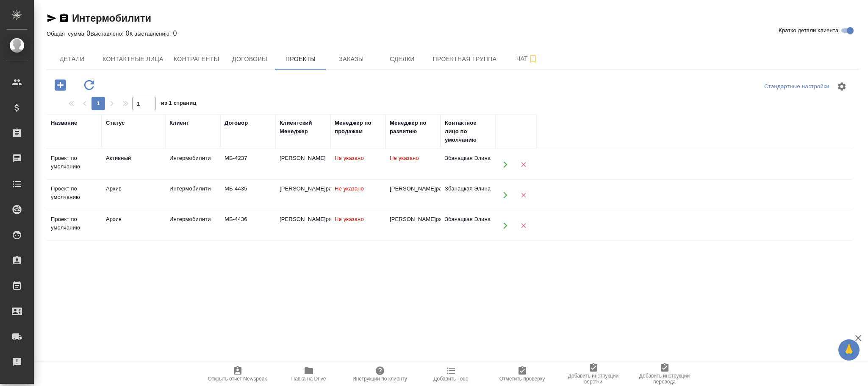 The image size is (868, 386). Describe the element at coordinates (52, 18) in the screenshot. I see `button: Скопировать ссылку для ЯМессенджера` at that location.